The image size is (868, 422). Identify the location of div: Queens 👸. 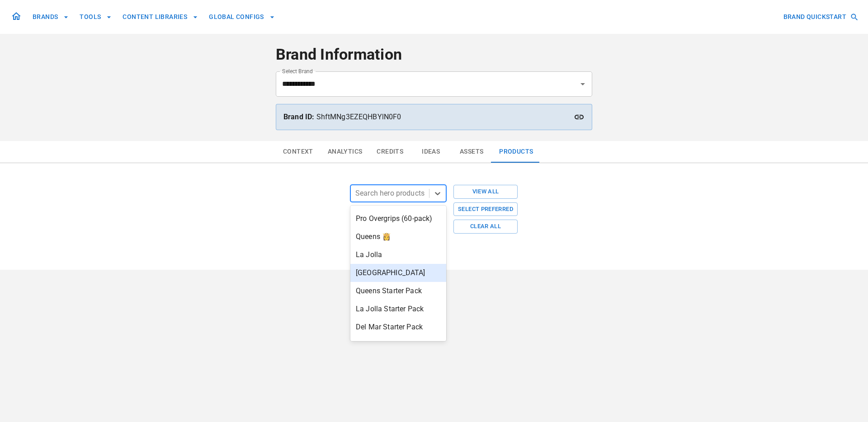
(398, 237).